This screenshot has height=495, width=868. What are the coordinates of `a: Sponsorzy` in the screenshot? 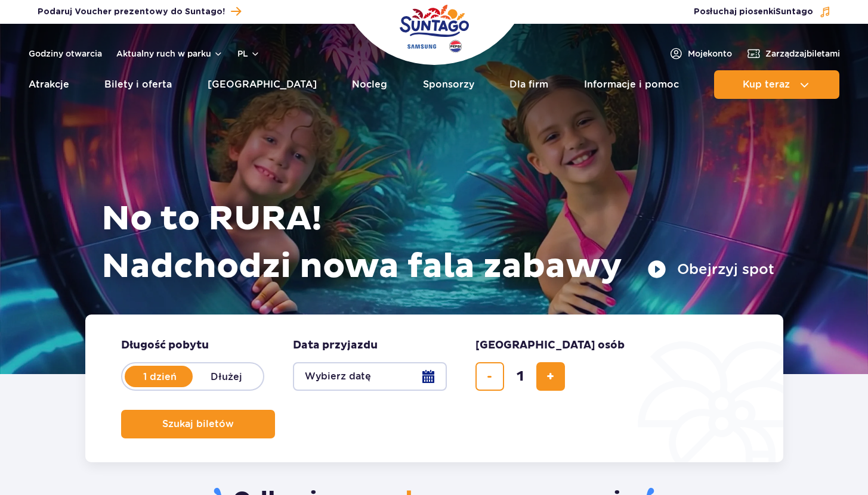 It's located at (449, 84).